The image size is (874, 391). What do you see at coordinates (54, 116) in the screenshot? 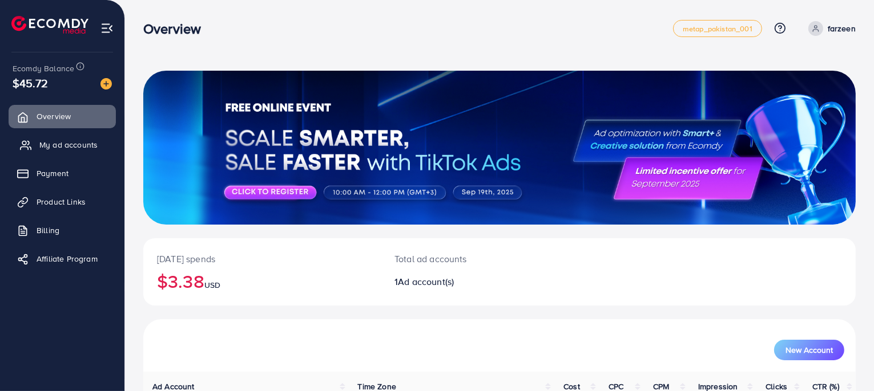
I see `span: Overview` at bounding box center [54, 116].